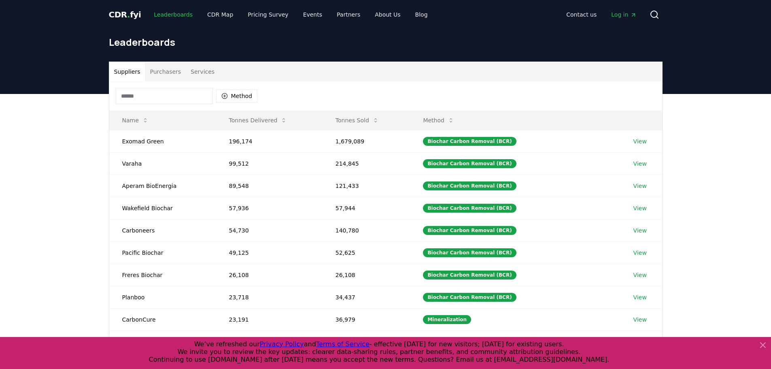 This screenshot has width=771, height=369. I want to click on td: 23,718, so click(269, 297).